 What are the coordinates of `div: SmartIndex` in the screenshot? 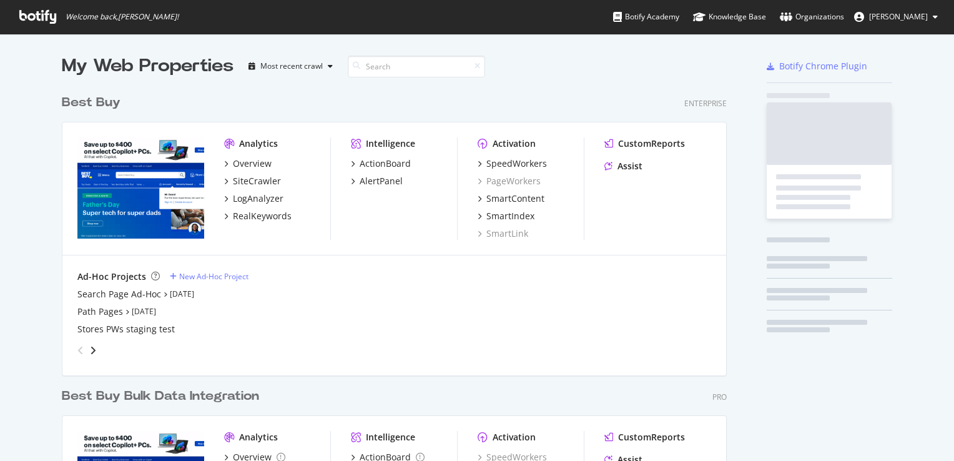 It's located at (510, 216).